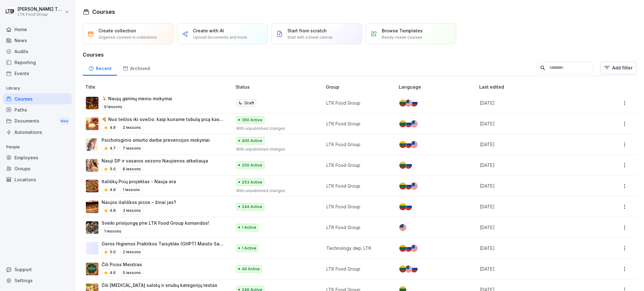 This screenshot has width=644, height=291. I want to click on p: Create with AI, so click(208, 30).